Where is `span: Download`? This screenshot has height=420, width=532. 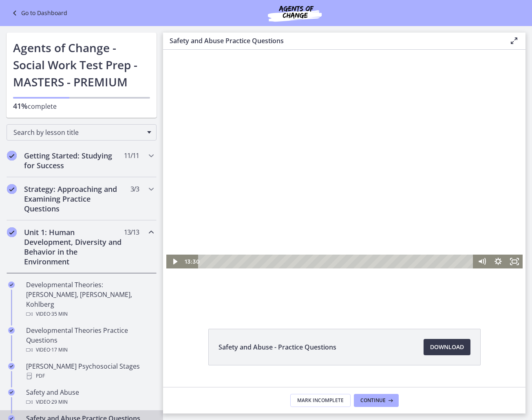 span: Download is located at coordinates (447, 347).